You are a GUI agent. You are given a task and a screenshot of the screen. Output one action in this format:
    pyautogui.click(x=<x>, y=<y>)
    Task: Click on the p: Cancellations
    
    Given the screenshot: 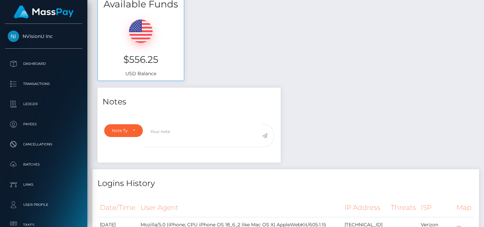 What is the action you would take?
    pyautogui.click(x=44, y=144)
    